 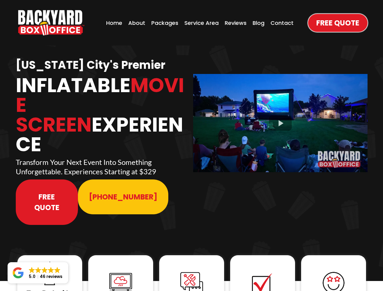 What do you see at coordinates (282, 23) in the screenshot?
I see `div: Contact` at bounding box center [282, 23].